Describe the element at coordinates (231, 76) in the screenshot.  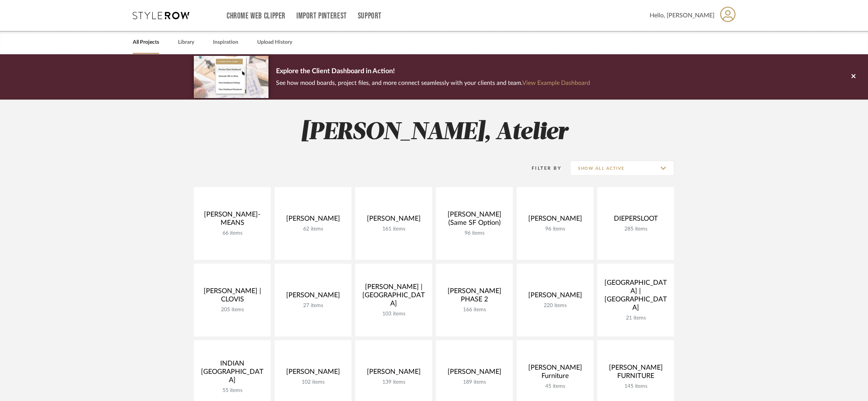
I see `img: d5d033c5-7b12-40c2-a960-1ecee1989c38.png` at that location.